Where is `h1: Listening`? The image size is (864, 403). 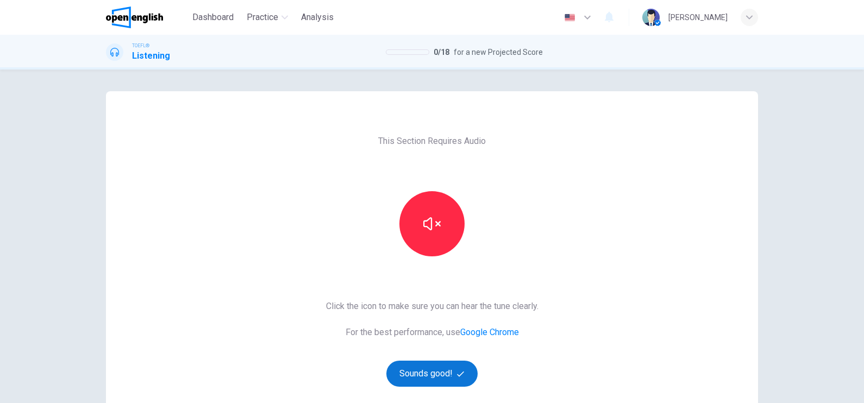
h1: Listening is located at coordinates (151, 56).